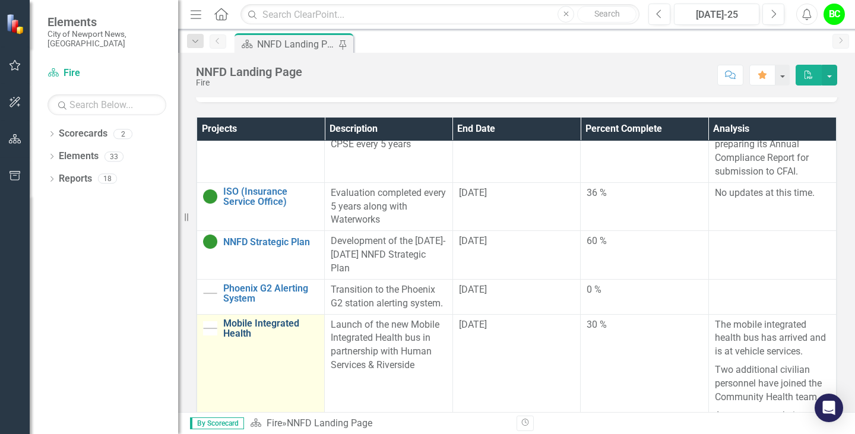  Describe the element at coordinates (78, 156) in the screenshot. I see `a: Elements` at that location.